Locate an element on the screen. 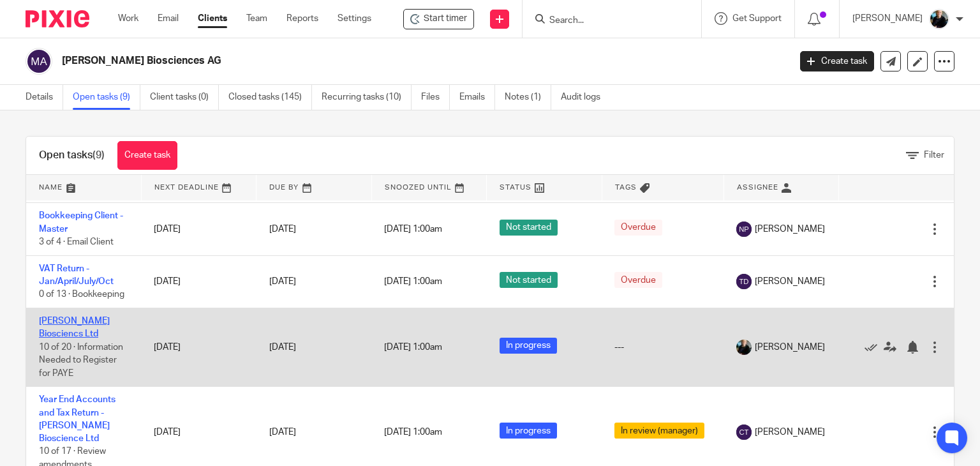 The width and height of the screenshot is (980, 466). span: (9) is located at coordinates (98, 155).